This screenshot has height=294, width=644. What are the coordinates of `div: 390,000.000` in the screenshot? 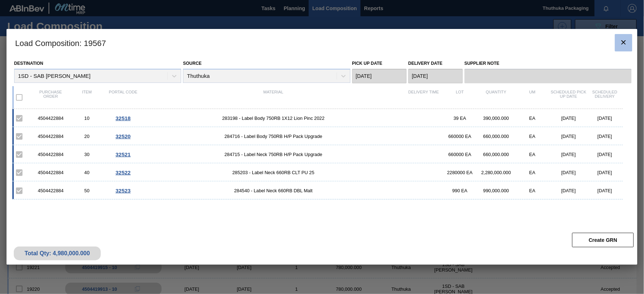 It's located at (496, 118).